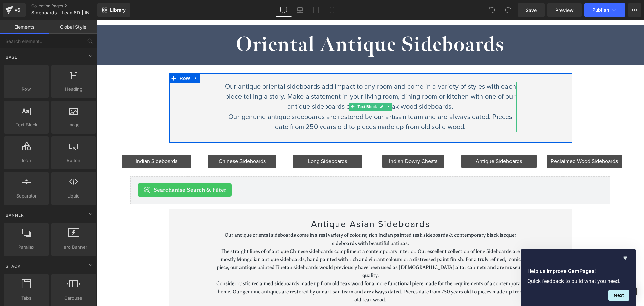  What do you see at coordinates (73, 125) in the screenshot?
I see `span: Image` at bounding box center [73, 125].